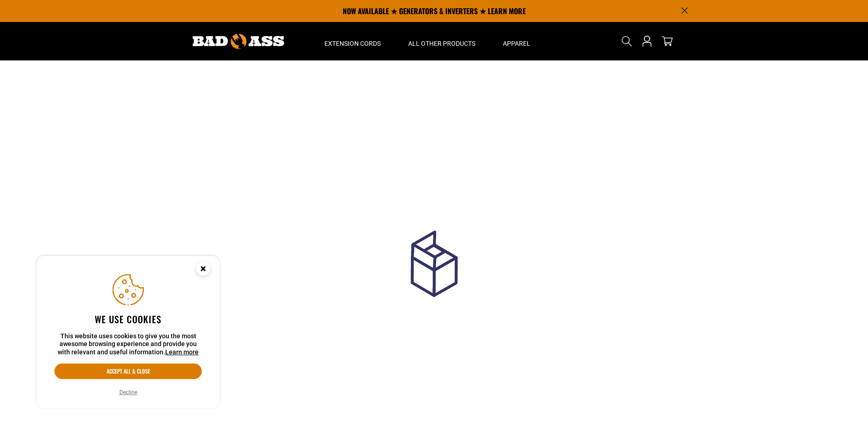  What do you see at coordinates (442, 41) in the screenshot?
I see `summary: All Other Products` at bounding box center [442, 41].